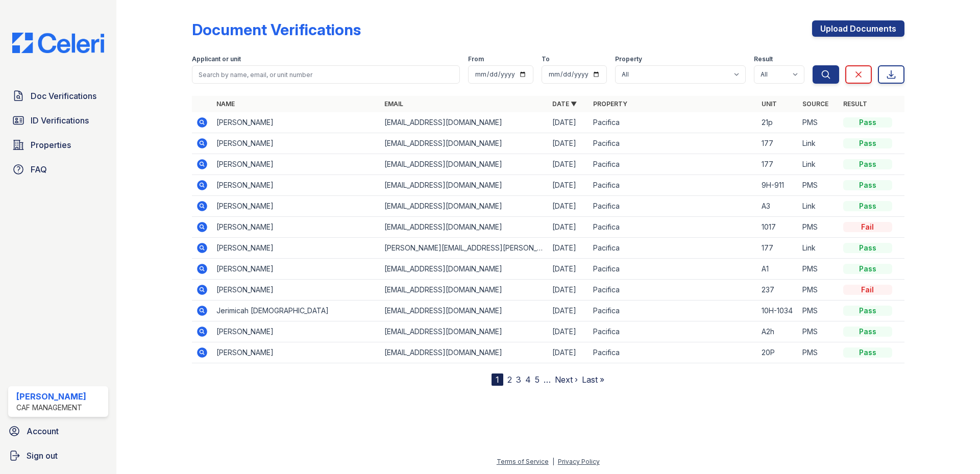  Describe the element at coordinates (778, 311) in the screenshot. I see `td: 10H-1034` at that location.